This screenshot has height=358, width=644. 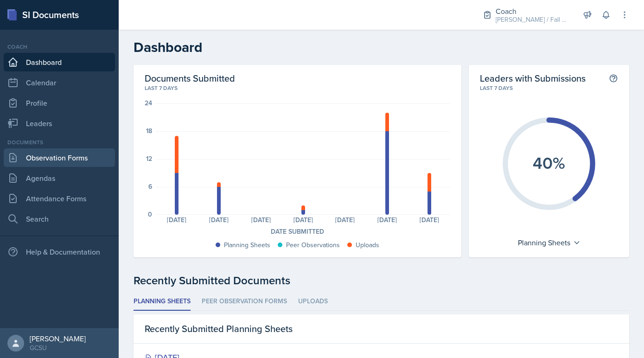 I want to click on li: Planning Sheets, so click(x=162, y=301).